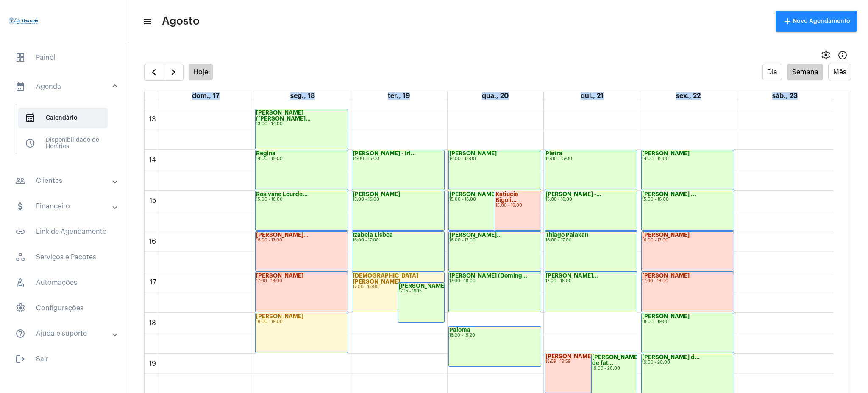 This screenshot has height=393, width=868. Describe the element at coordinates (152, 323) in the screenshot. I see `div: 18` at that location.